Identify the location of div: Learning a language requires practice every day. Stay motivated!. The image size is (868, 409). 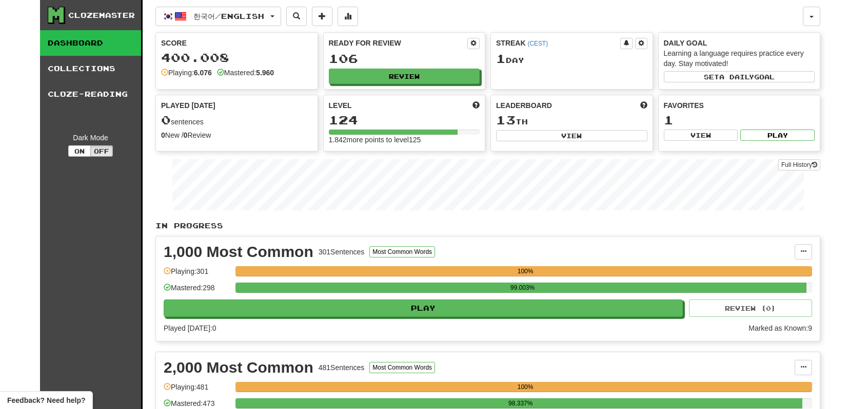
(739, 58).